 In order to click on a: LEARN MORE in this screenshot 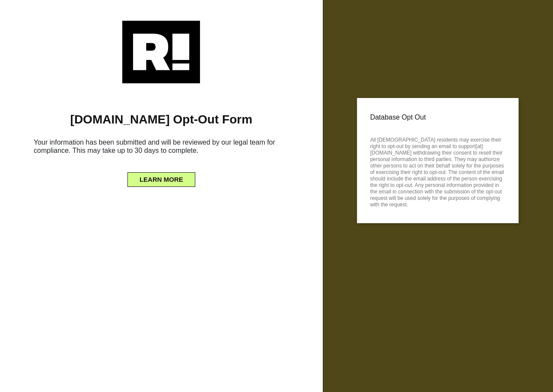, I will do `click(161, 177)`.